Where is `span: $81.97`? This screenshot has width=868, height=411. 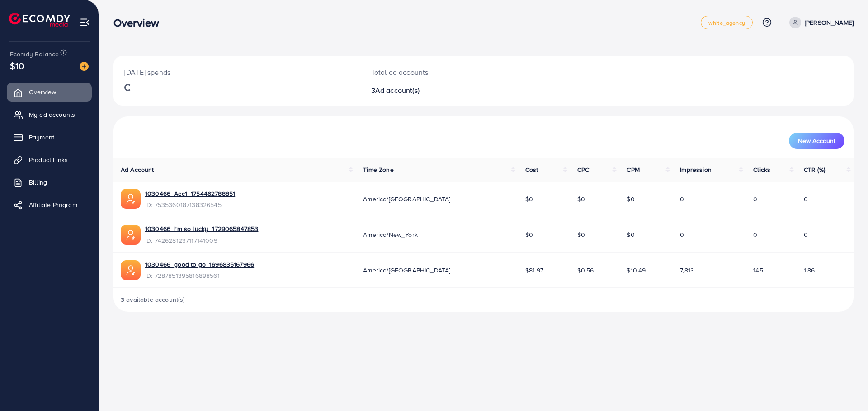
span: $81.97 is located at coordinates (534, 270).